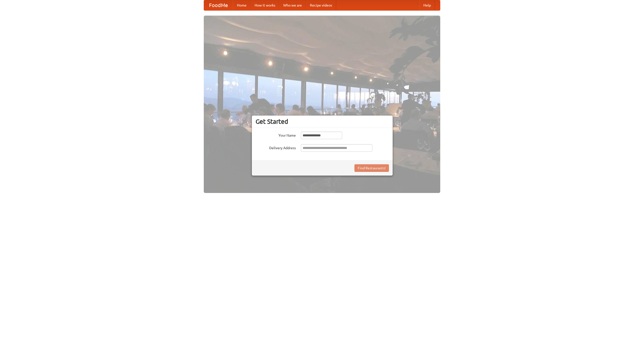 The width and height of the screenshot is (644, 356). I want to click on a: Help, so click(427, 5).